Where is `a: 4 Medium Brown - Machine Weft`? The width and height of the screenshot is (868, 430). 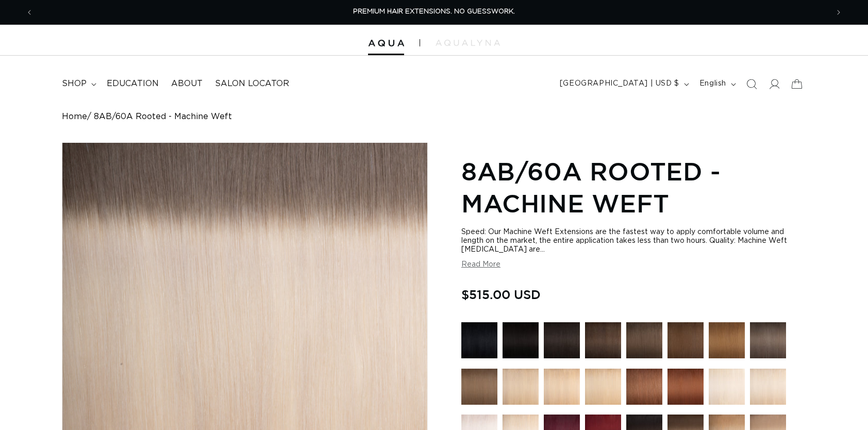 a: 4 Medium Brown - Machine Weft is located at coordinates (686, 343).